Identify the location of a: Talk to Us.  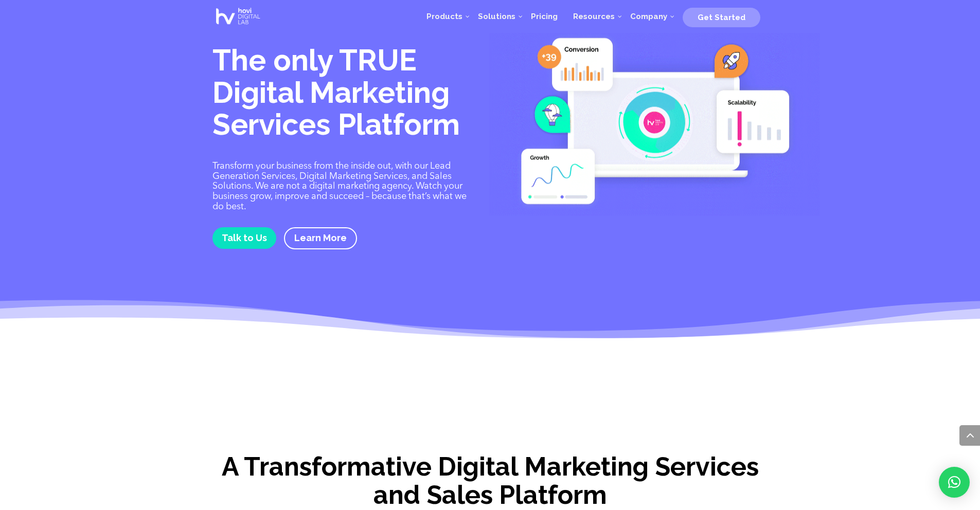
(244, 238).